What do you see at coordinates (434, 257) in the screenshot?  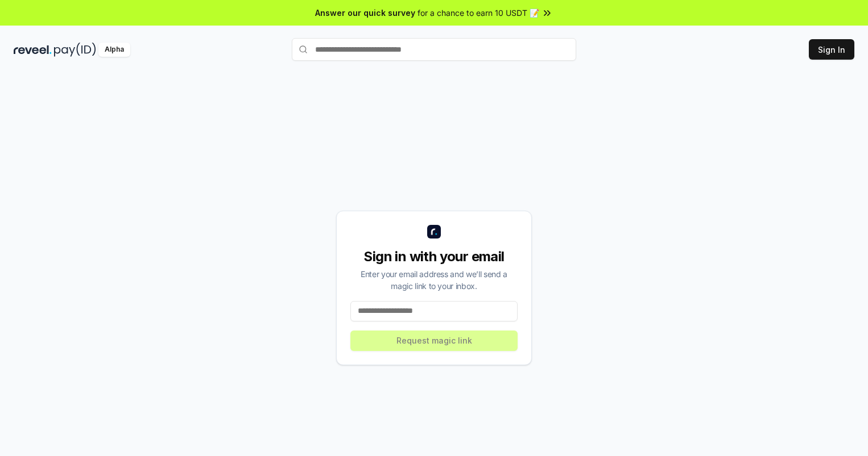 I see `div: Sign in with your email` at bounding box center [434, 257].